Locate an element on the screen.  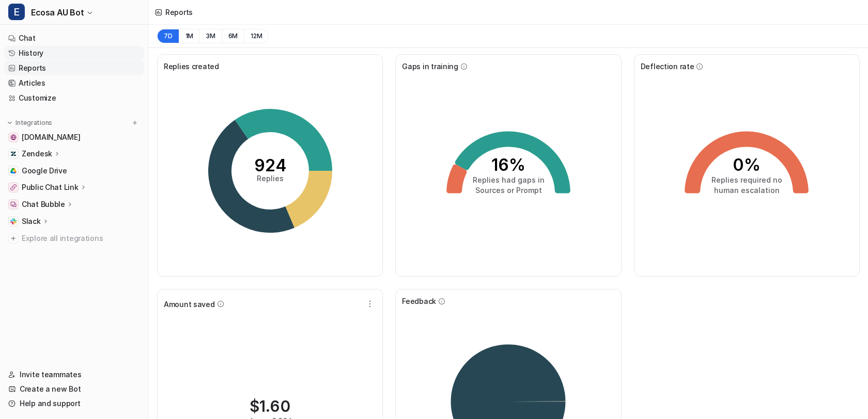
tspan: 0% is located at coordinates (746, 165).